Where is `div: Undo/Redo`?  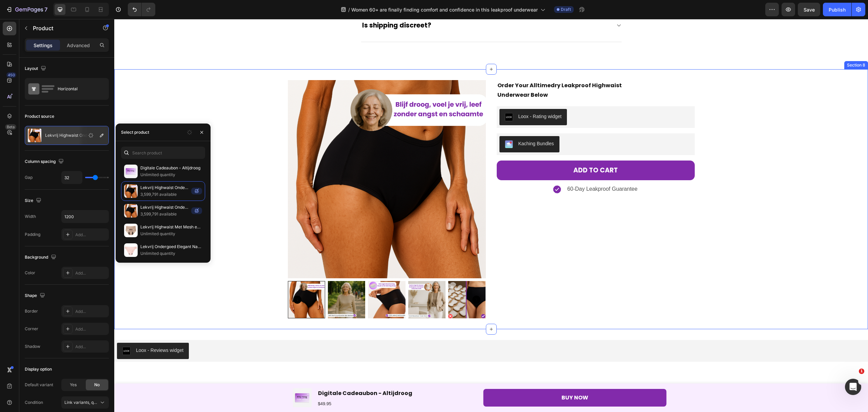 div: Undo/Redo is located at coordinates (142, 10).